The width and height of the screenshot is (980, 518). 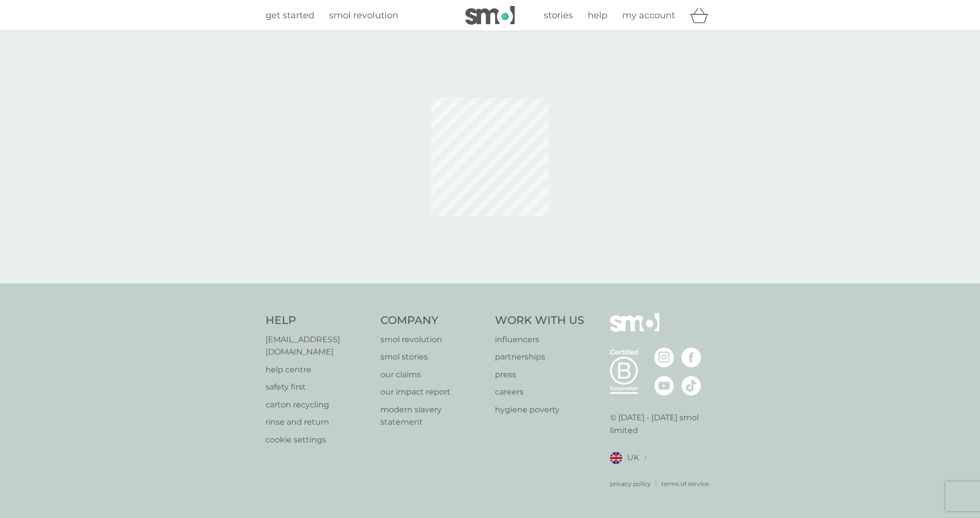 I want to click on p: rinse and return, so click(x=318, y=422).